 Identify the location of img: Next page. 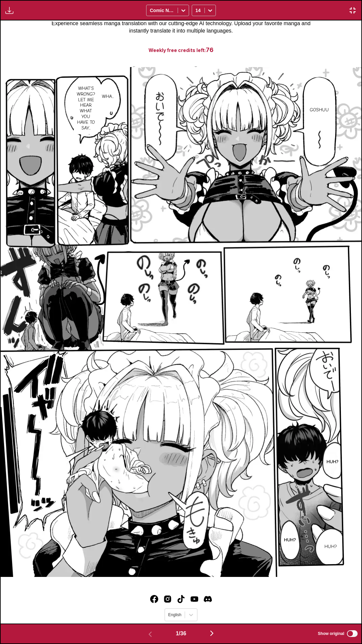
(212, 633).